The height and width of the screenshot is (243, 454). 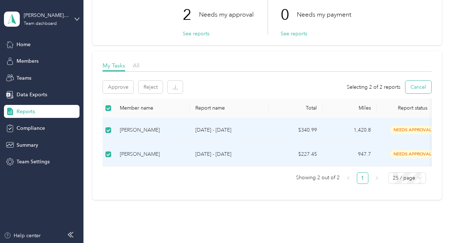 What do you see at coordinates (377, 178) in the screenshot?
I see `button: right` at bounding box center [377, 178].